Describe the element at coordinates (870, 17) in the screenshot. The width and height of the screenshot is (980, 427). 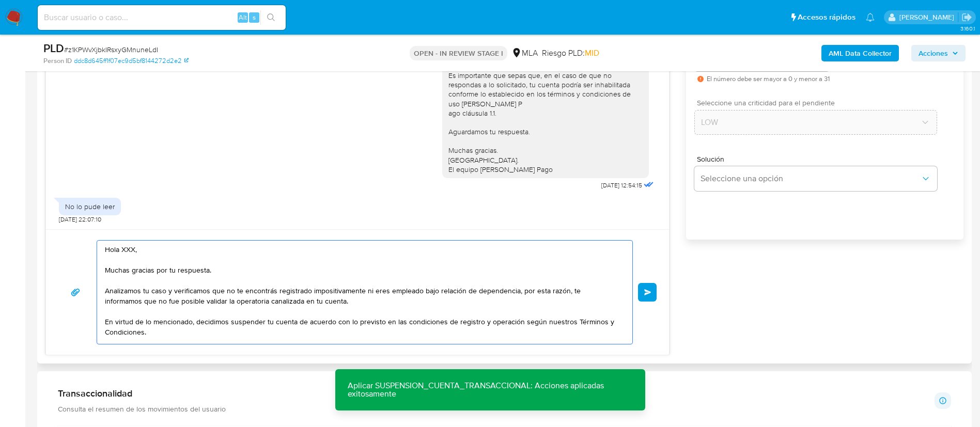
I see `a: Notificaciones` at that location.